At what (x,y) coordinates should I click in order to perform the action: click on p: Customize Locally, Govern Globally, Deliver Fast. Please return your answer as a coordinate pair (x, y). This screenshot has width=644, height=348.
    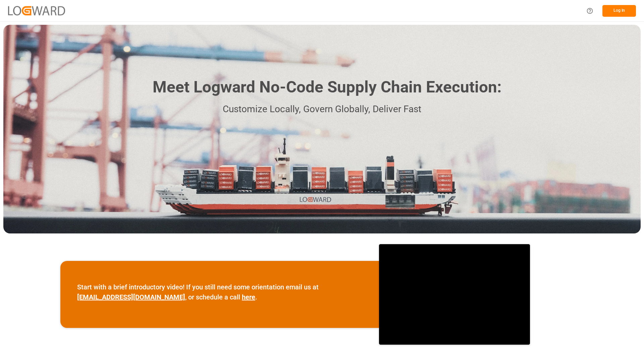
    Looking at the image, I should click on (322, 110).